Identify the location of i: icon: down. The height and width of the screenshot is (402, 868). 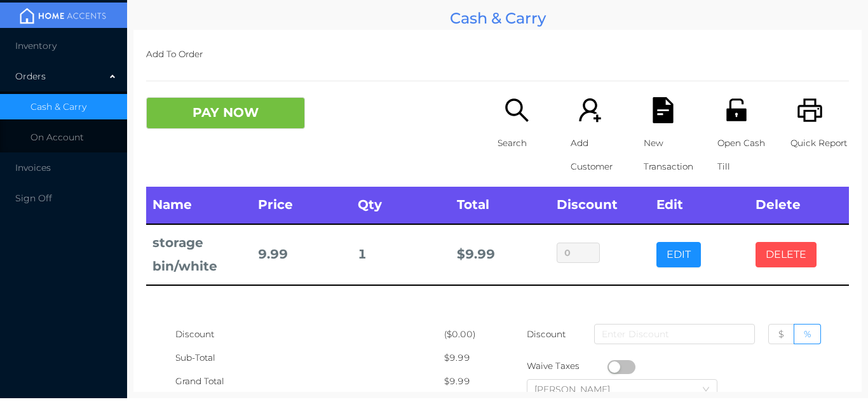
(706, 390).